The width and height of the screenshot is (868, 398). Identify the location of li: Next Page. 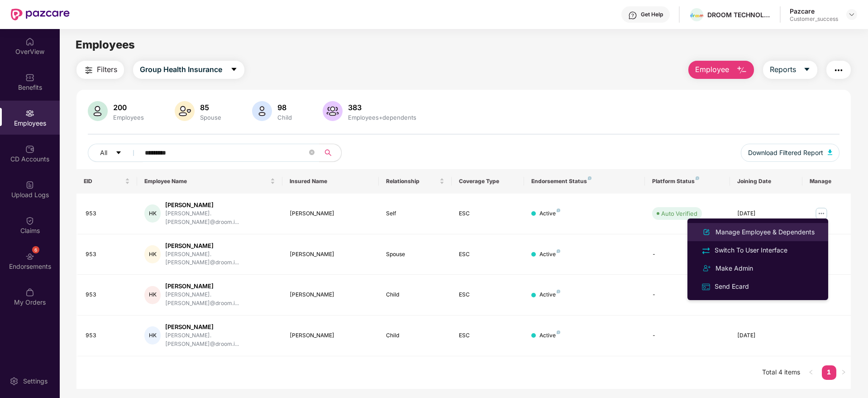
(843, 373).